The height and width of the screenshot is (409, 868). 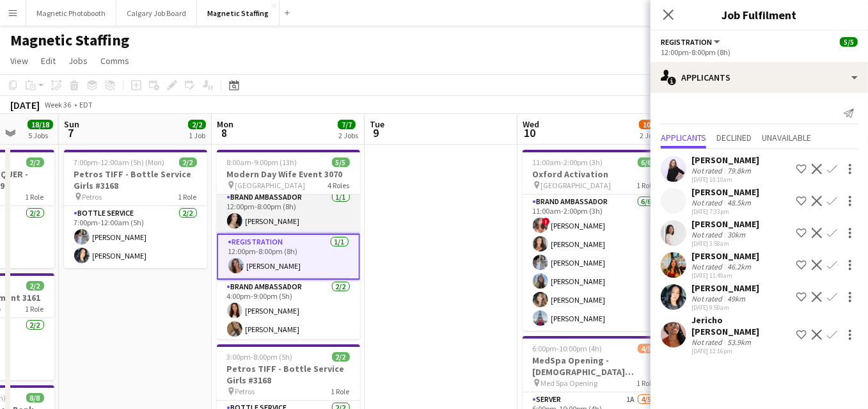 I want to click on span: Sun, so click(x=72, y=124).